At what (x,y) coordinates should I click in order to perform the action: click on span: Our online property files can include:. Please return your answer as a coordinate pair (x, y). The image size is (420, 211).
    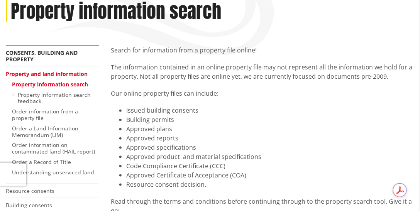
    Looking at the image, I should click on (164, 93).